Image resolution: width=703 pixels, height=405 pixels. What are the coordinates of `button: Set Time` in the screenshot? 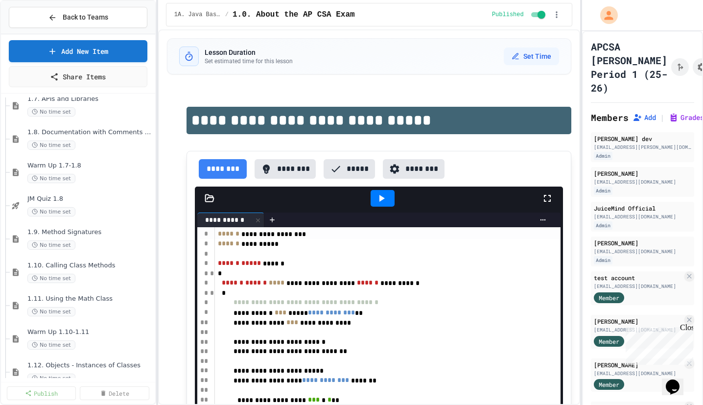 It's located at (531, 56).